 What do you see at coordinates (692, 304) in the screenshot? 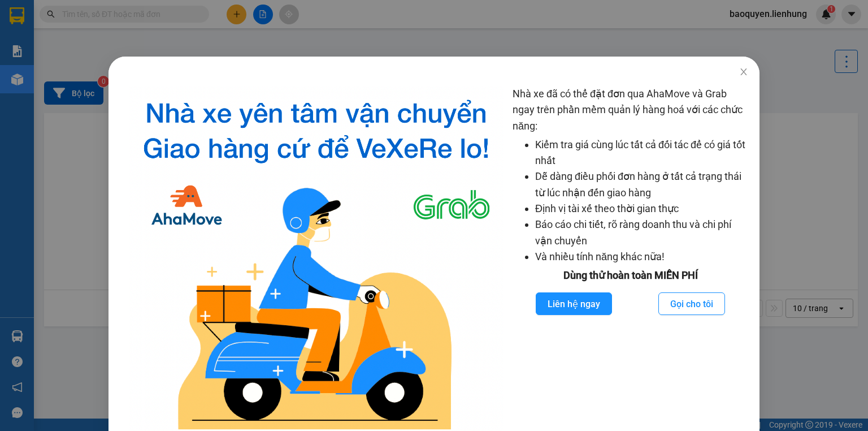
I see `button: Gọi cho tôi` at bounding box center [692, 304].